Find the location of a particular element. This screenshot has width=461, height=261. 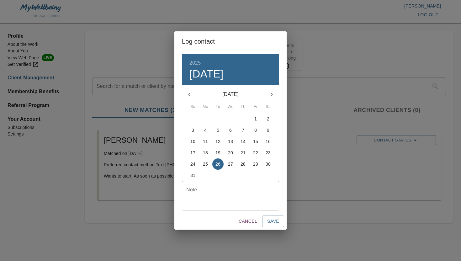

button: 30 is located at coordinates (268, 164).